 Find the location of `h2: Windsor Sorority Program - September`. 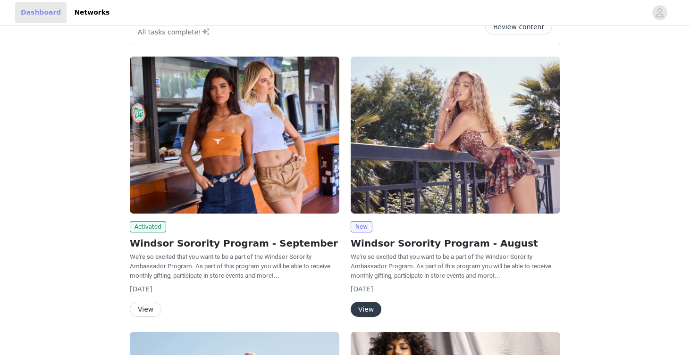

h2: Windsor Sorority Program - September is located at coordinates (234, 243).